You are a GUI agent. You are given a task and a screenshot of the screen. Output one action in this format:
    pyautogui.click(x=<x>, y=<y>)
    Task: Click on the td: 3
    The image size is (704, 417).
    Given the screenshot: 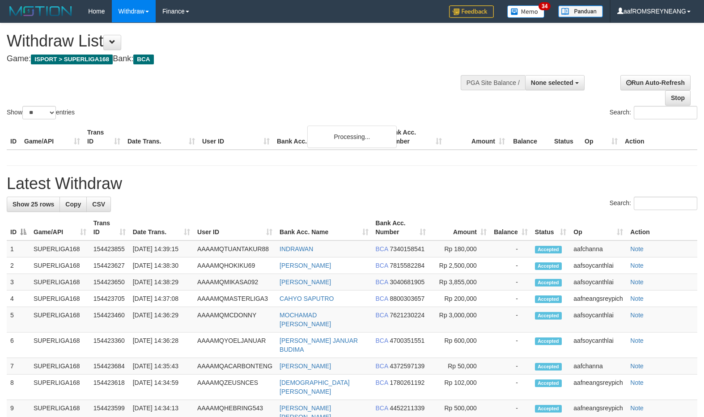 What is the action you would take?
    pyautogui.click(x=18, y=282)
    